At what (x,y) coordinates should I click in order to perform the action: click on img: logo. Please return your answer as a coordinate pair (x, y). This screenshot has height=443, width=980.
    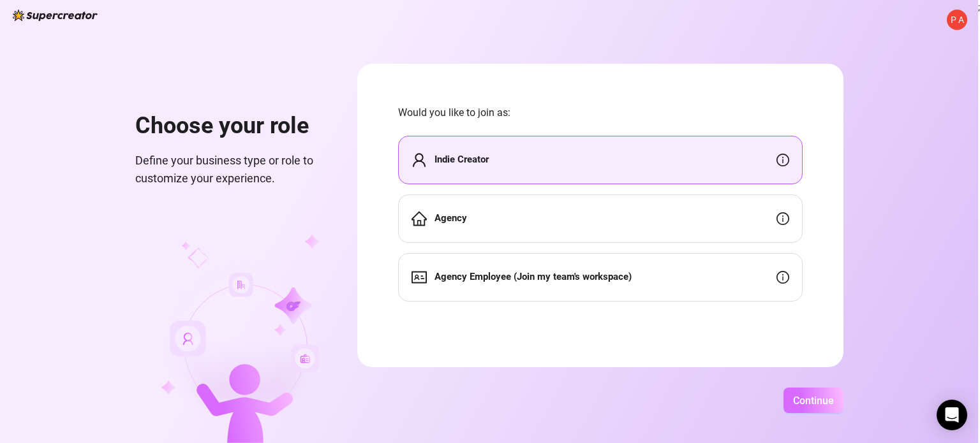
    Looking at the image, I should click on (55, 15).